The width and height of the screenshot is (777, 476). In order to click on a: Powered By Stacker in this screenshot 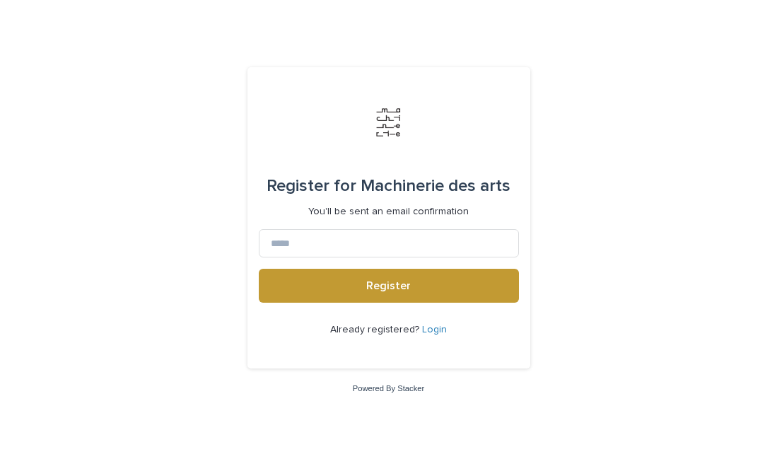, I will do `click(388, 388)`.